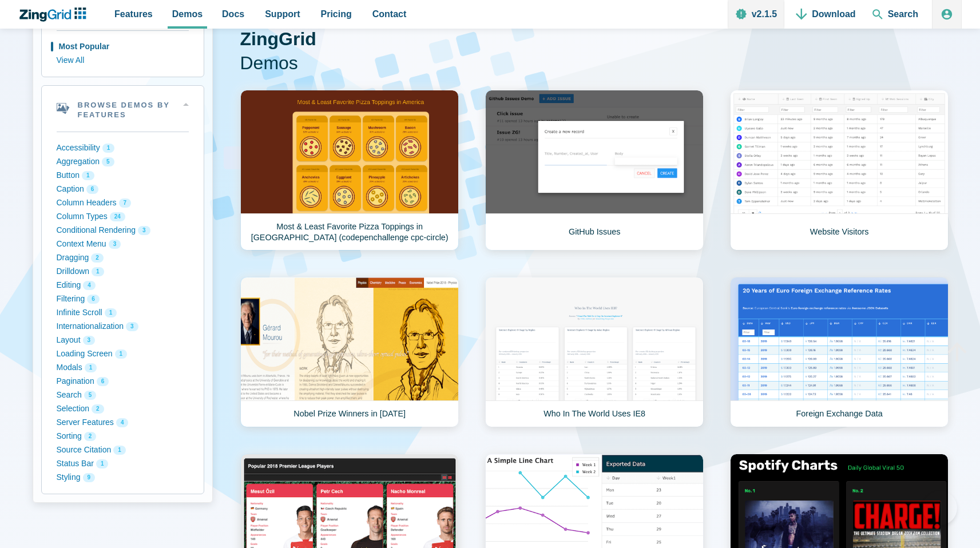  What do you see at coordinates (123, 381) in the screenshot?
I see `button: Pagination 6` at bounding box center [123, 381].